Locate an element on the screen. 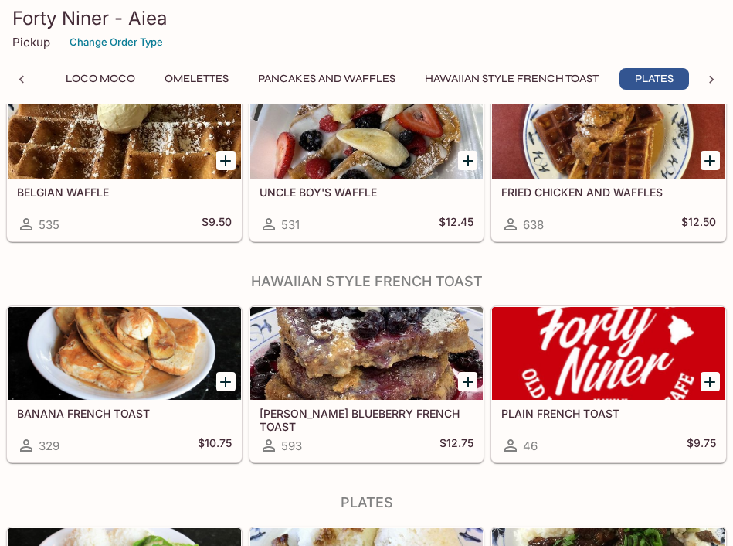  span: 329 is located at coordinates (49, 445).